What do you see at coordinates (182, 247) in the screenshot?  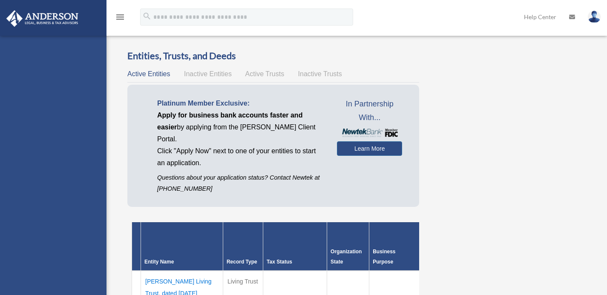 I see `th: Entity Name` at bounding box center [182, 247].